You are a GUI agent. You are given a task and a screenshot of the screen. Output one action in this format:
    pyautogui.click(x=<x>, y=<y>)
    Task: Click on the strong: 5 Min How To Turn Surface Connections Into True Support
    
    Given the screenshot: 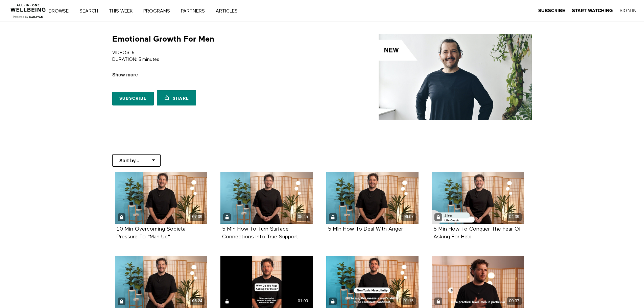 What is the action you would take?
    pyautogui.click(x=260, y=233)
    